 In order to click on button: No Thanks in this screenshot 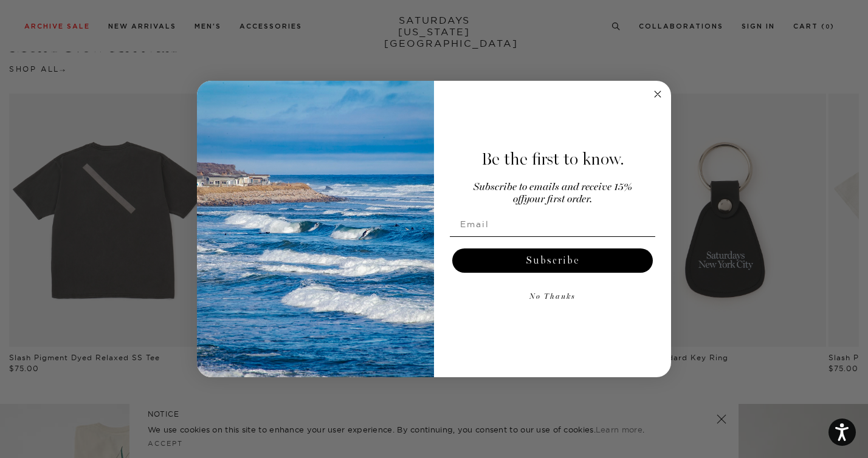, I will do `click(552, 297)`.